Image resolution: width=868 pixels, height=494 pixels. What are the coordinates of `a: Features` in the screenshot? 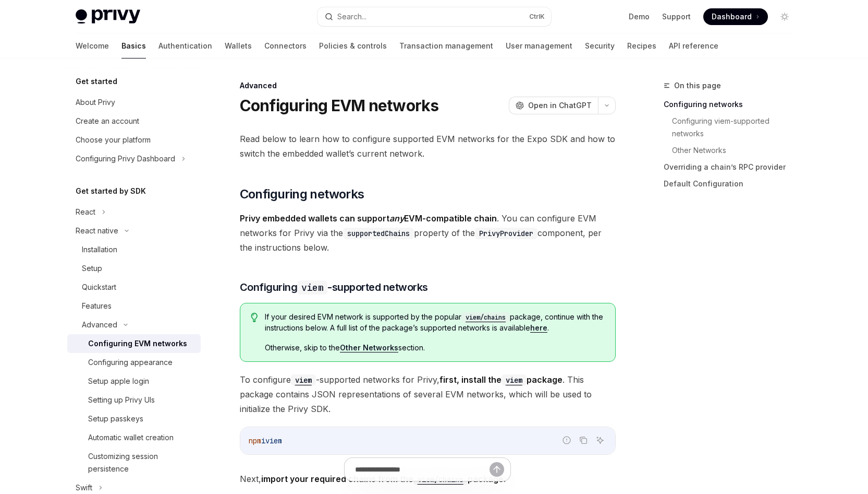 It's located at (134, 306).